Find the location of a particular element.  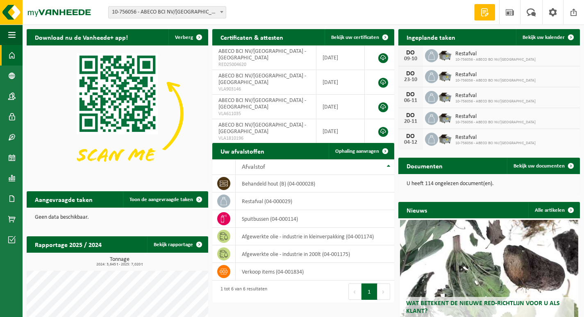

h2: Ingeplande taken is located at coordinates (431, 37).